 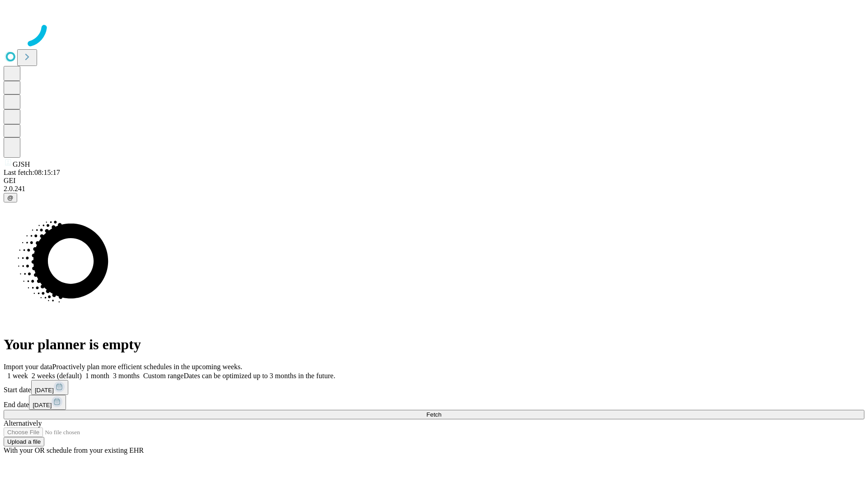 What do you see at coordinates (434, 189) in the screenshot?
I see `div: 2.0.241` at bounding box center [434, 189].